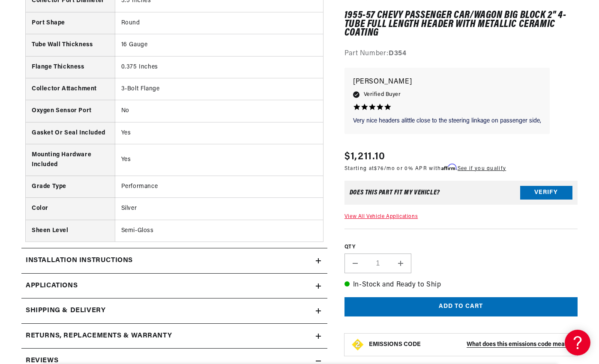 The height and width of the screenshot is (364, 599). What do you see at coordinates (395, 193) in the screenshot?
I see `div: Does This part fit My vehicle?` at bounding box center [395, 193].